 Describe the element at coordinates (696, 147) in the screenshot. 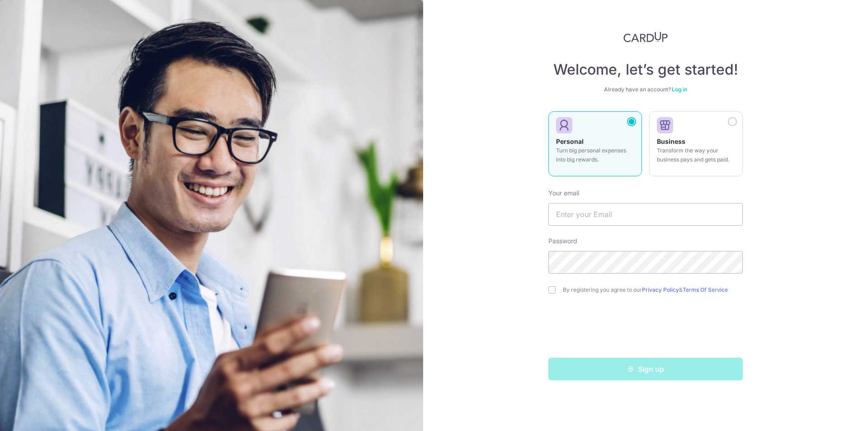

I see `a: Business Transform the way your business pays and gets paid.` at that location.